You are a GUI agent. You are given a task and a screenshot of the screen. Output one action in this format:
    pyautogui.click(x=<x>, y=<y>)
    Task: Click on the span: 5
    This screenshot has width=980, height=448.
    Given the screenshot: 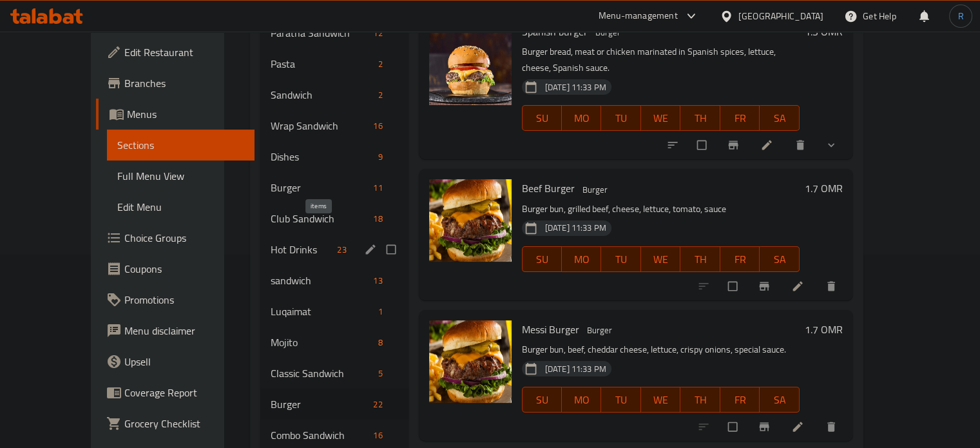 What is the action you would take?
    pyautogui.click(x=380, y=373)
    